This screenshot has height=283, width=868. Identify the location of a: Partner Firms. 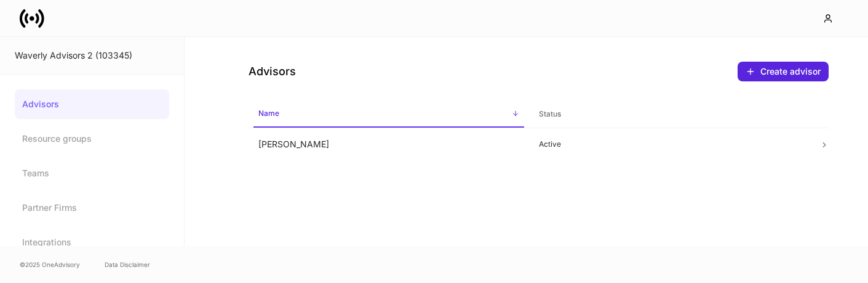
(92, 208).